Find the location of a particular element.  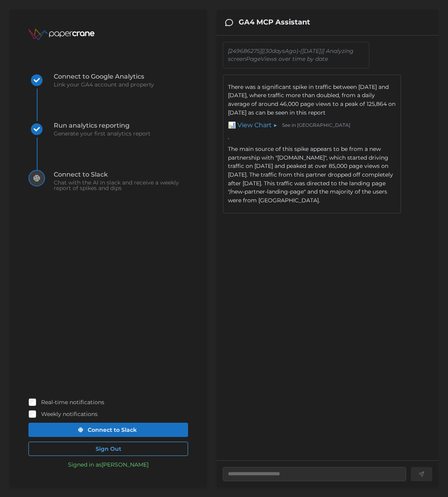

label: Real-time notifications is located at coordinates (70, 402).